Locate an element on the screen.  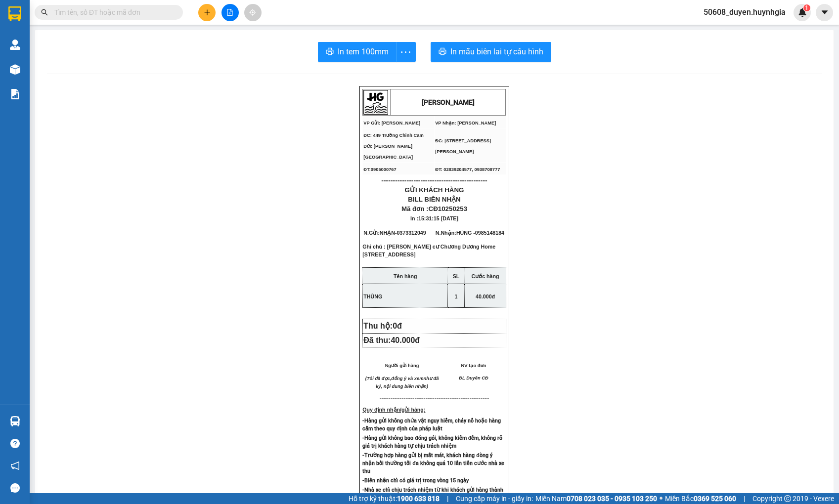
span: Cung cấp máy in - giấy in: is located at coordinates (494, 498).